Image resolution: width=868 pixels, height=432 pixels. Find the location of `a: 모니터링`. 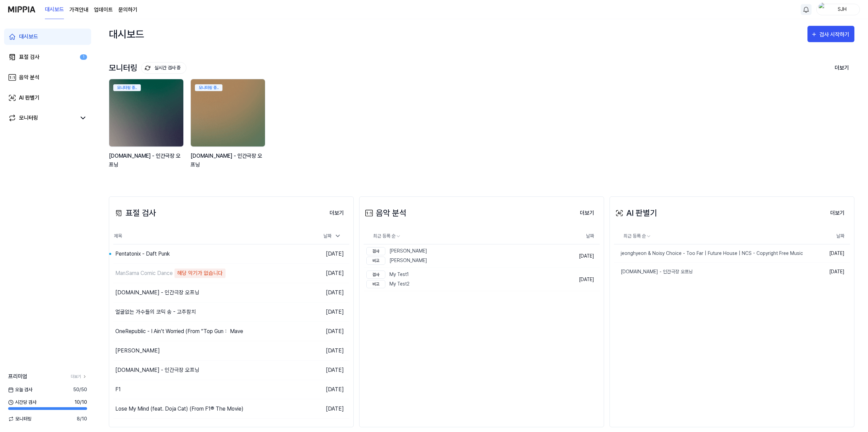

a: 모니터링 is located at coordinates (42, 118).